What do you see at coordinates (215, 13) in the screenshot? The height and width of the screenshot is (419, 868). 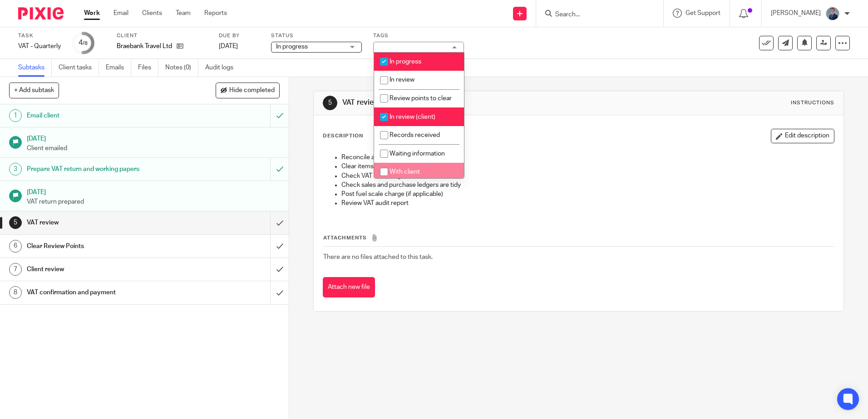 I see `a: Reports` at bounding box center [215, 13].